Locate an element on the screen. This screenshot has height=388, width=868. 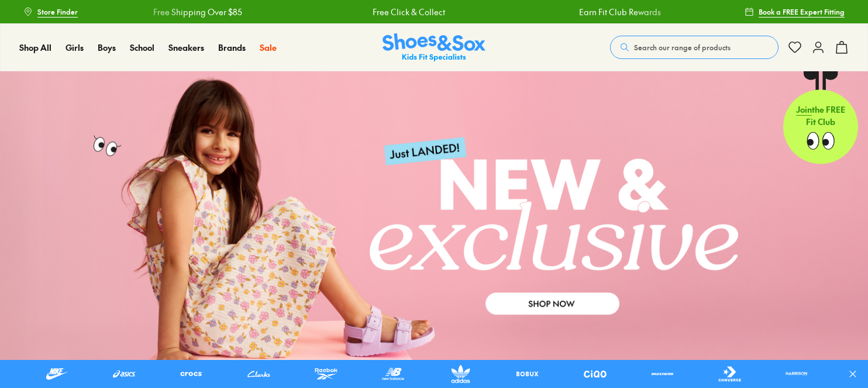
span: School is located at coordinates (142, 47).